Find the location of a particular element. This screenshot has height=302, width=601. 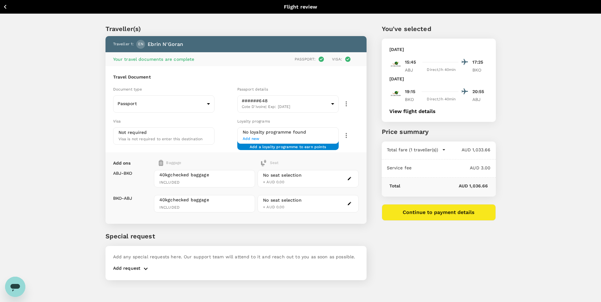

p: Visa : is located at coordinates (337, 59).